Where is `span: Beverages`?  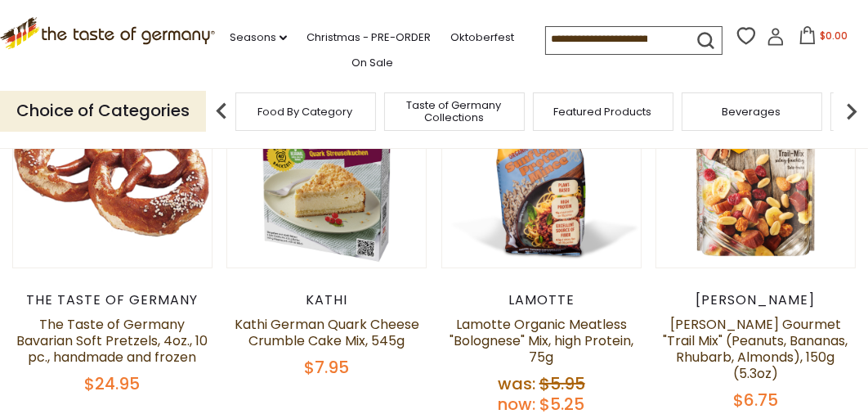 span: Beverages is located at coordinates (752, 111).